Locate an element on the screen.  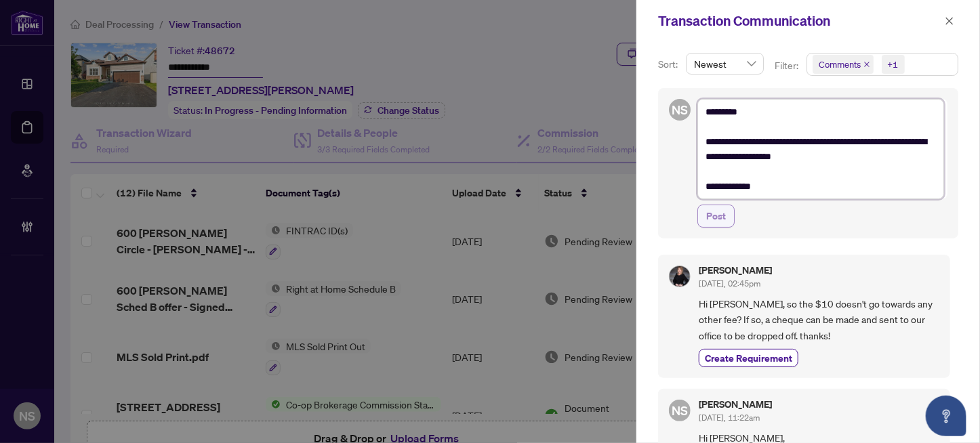
div: Transaction Communication is located at coordinates (799, 21).